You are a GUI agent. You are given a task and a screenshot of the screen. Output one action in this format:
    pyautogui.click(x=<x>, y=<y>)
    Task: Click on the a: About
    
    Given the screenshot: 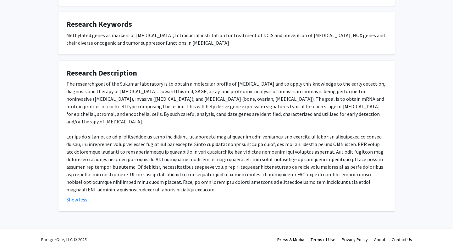 What is the action you would take?
    pyautogui.click(x=380, y=239)
    